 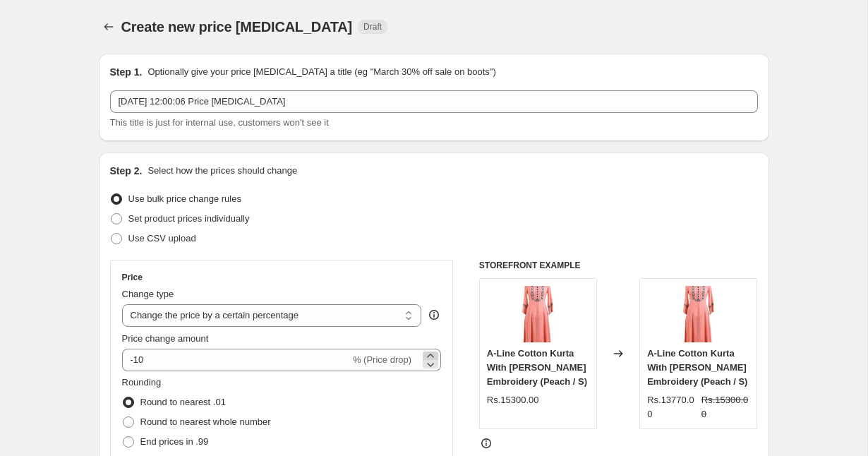 I want to click on span: End prices in .99, so click(x=174, y=441).